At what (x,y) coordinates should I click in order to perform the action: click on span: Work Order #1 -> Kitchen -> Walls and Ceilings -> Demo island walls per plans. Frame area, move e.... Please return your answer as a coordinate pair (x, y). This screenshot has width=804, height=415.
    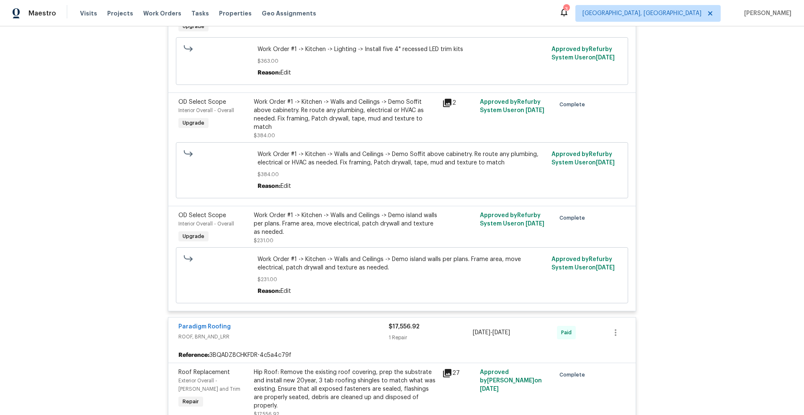
    Looking at the image, I should click on (402, 264).